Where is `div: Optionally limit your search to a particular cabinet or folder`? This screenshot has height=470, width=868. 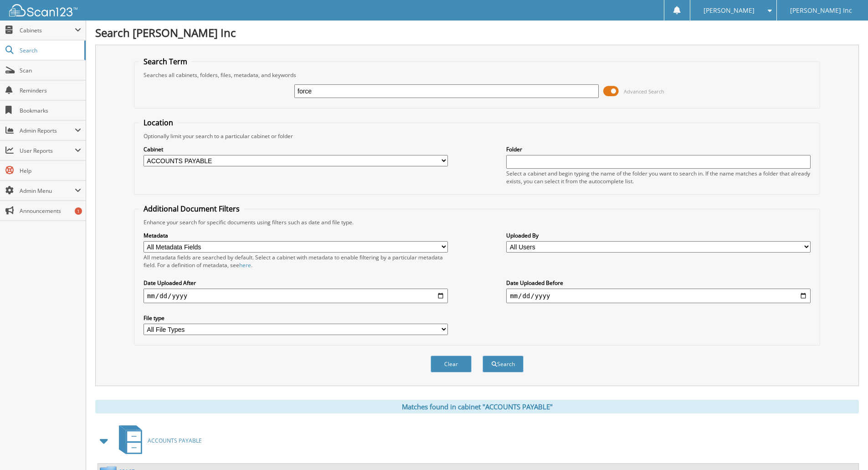
div: Optionally limit your search to a particular cabinet or folder is located at coordinates (477, 136).